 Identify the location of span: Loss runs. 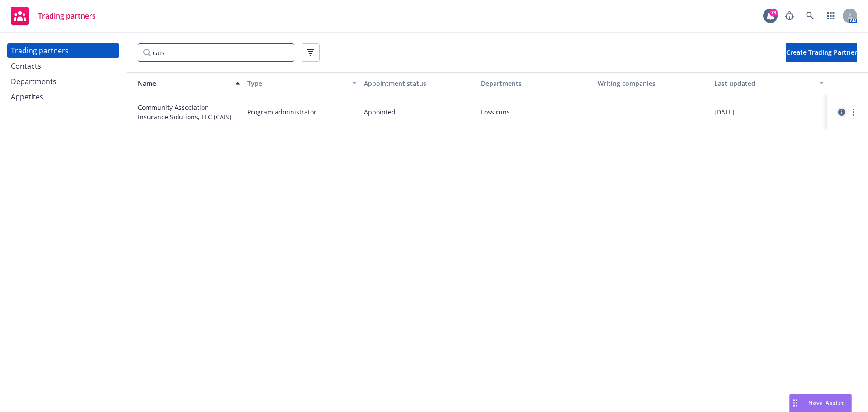
(536, 112).